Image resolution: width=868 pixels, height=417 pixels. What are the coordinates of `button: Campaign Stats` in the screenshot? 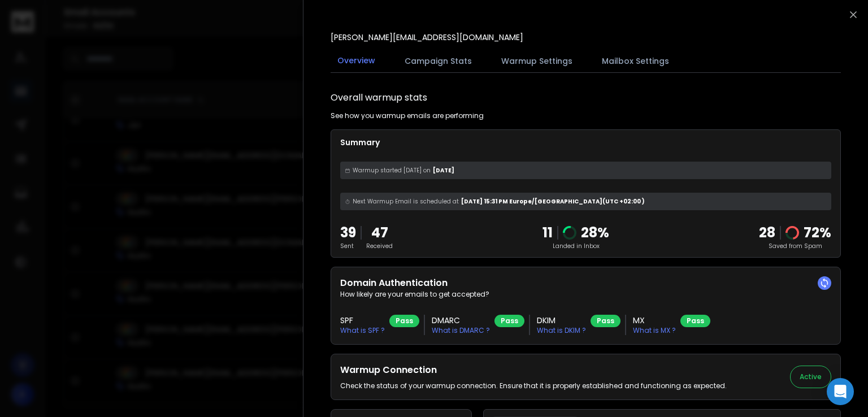 It's located at (438, 61).